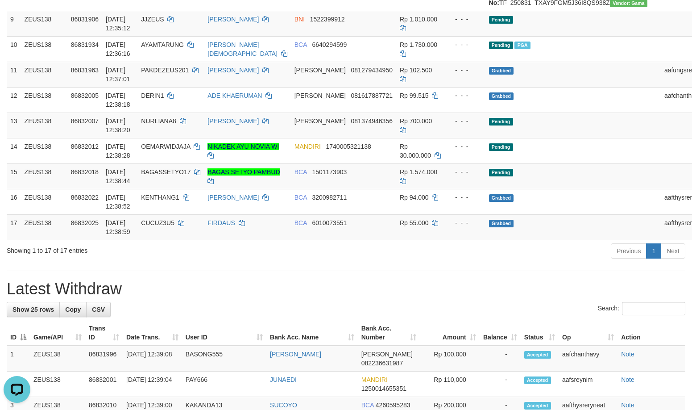 This screenshot has width=692, height=410. Describe the element at coordinates (160, 197) in the screenshot. I see `span: KENTHANG1` at that location.